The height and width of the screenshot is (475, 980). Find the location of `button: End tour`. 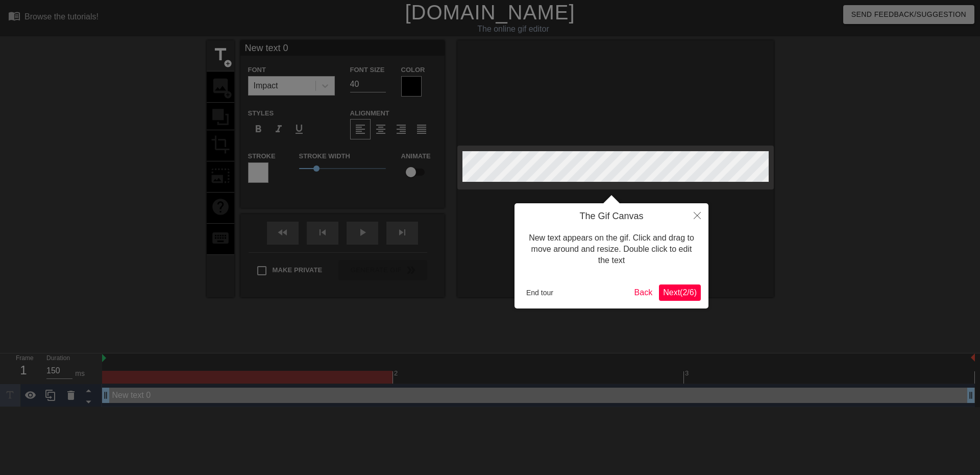

button: End tour is located at coordinates (539, 293).